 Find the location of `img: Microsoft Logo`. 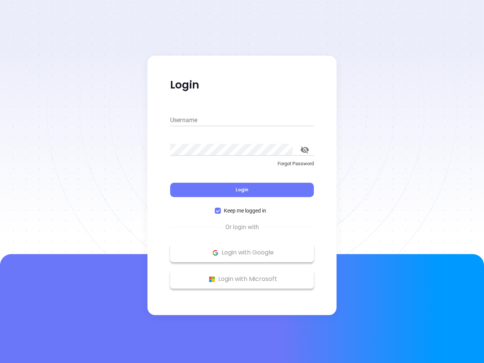

img: Microsoft Logo is located at coordinates (212, 279).